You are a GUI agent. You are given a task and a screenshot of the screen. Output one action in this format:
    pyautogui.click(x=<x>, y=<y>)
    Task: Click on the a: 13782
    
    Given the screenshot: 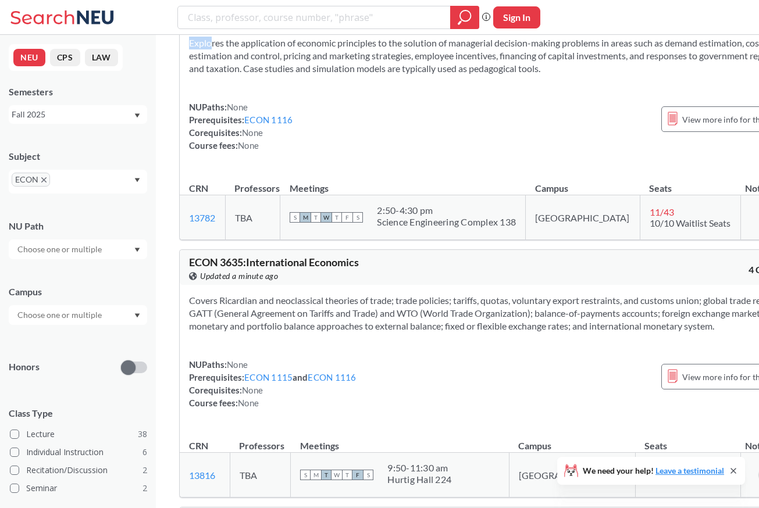 What is the action you would take?
    pyautogui.click(x=202, y=217)
    